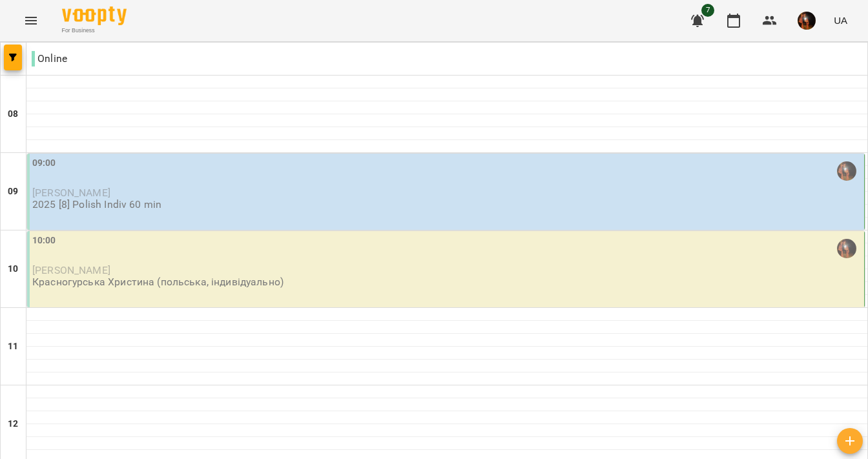 Image resolution: width=868 pixels, height=459 pixels. What do you see at coordinates (13, 114) in the screenshot?
I see `h6: 08` at bounding box center [13, 114].